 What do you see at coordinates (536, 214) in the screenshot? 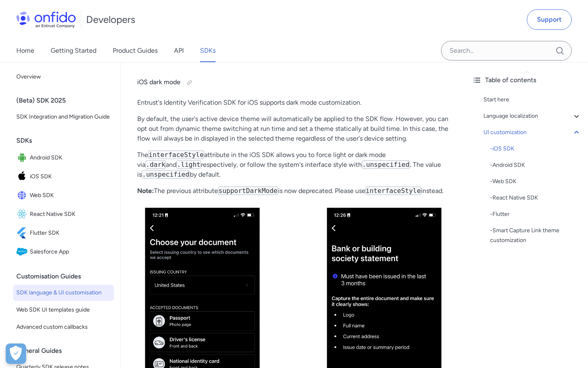
I see `a: -Flutter` at bounding box center [536, 214].